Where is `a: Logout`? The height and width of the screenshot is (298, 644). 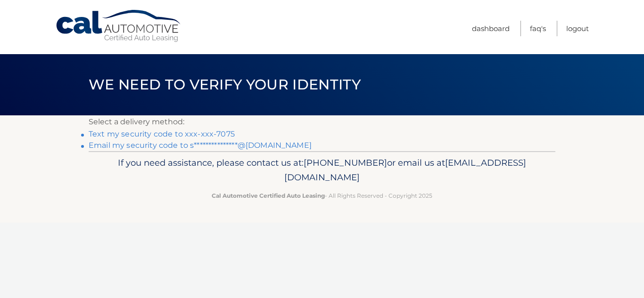
a: Logout is located at coordinates (577, 28).